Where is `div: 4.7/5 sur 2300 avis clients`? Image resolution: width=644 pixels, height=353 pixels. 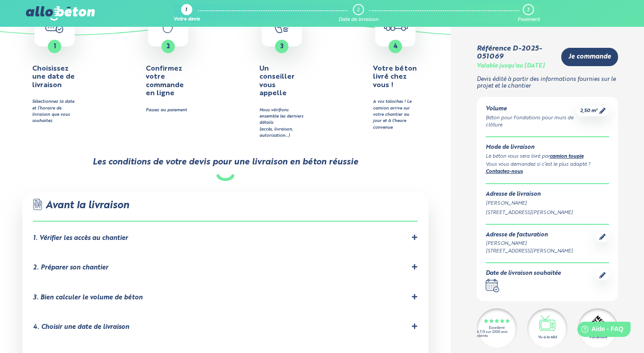
div: 4.7/5 sur 2300 avis clients is located at coordinates (497, 334).